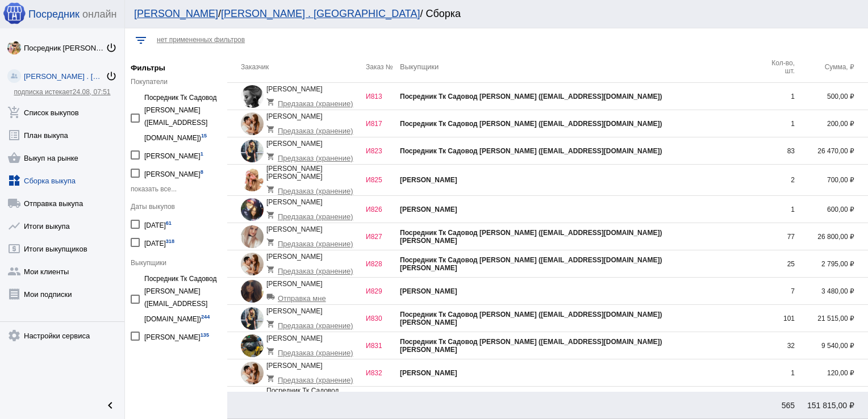 This screenshot has width=868, height=419. What do you see at coordinates (831, 97) in the screenshot?
I see `td: 500,00 ₽` at bounding box center [831, 97].